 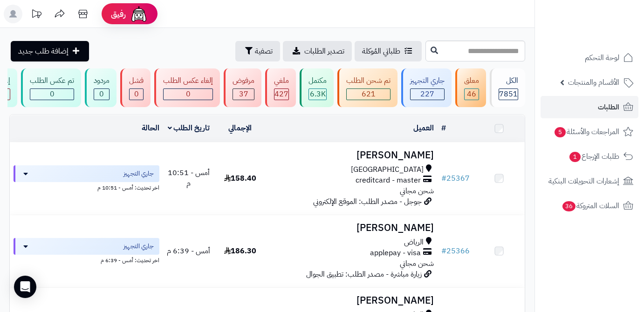 What do you see at coordinates (325, 51) in the screenshot?
I see `span: تصدير الطلبات` at bounding box center [325, 51].